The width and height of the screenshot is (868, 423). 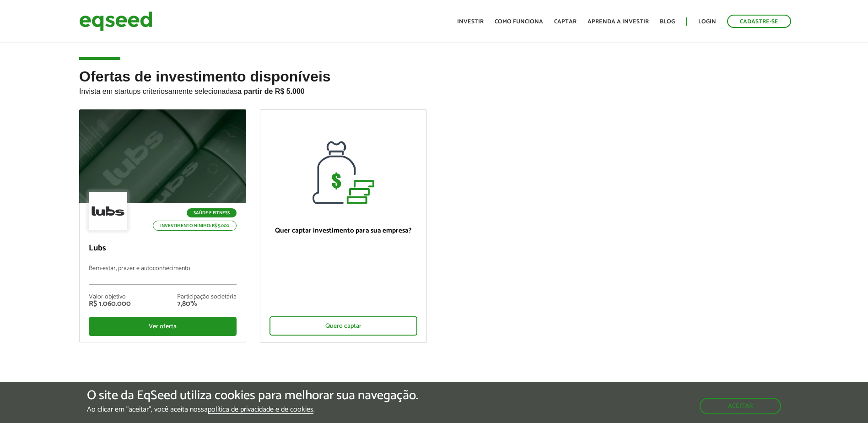 I want to click on a: Aprenda a investir, so click(x=618, y=22).